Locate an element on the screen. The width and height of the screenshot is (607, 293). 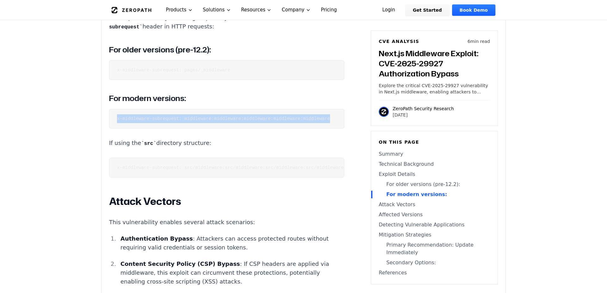
a: Exploit Details is located at coordinates (434, 175).